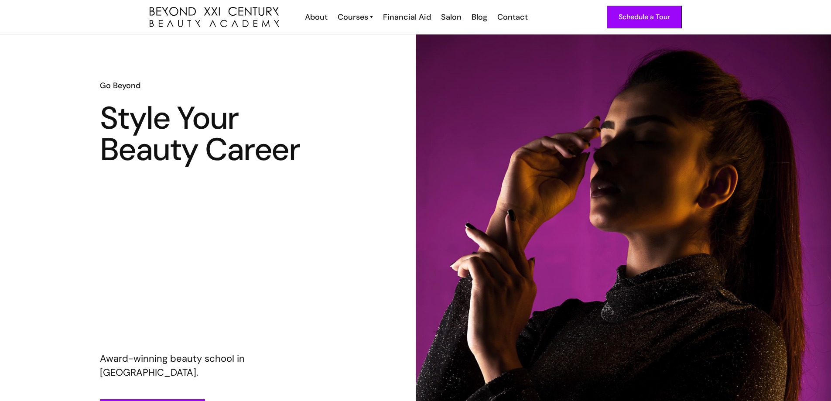 The width and height of the screenshot is (831, 401). I want to click on a: Financial Aid, so click(406, 17).